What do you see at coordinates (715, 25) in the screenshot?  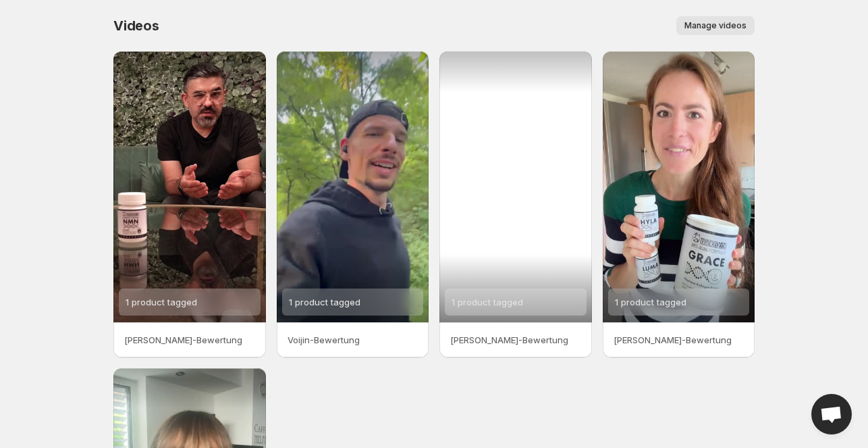 I see `span: Manage videos` at bounding box center [715, 25].